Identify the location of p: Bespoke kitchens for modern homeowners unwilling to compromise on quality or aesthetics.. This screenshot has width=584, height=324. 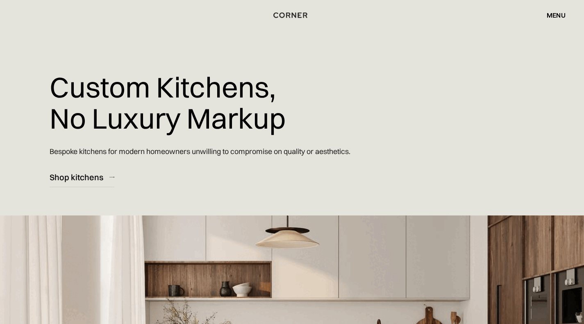
(200, 151).